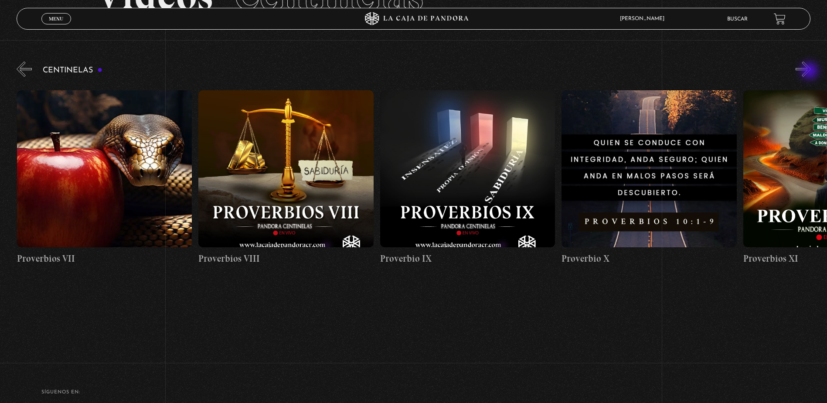  I want to click on a: Proverbio IX, so click(467, 177).